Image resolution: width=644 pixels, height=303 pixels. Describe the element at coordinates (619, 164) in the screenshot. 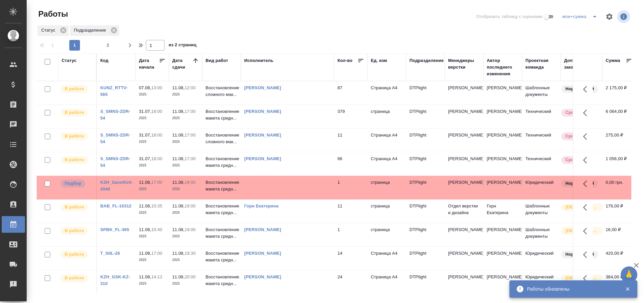

I see `td: 1 056,00 ₽` at that location.